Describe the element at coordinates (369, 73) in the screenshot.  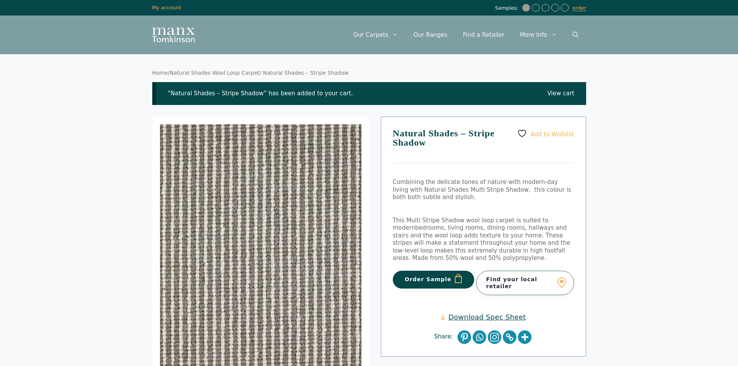
I see `nav: Breadcrumb` at that location.